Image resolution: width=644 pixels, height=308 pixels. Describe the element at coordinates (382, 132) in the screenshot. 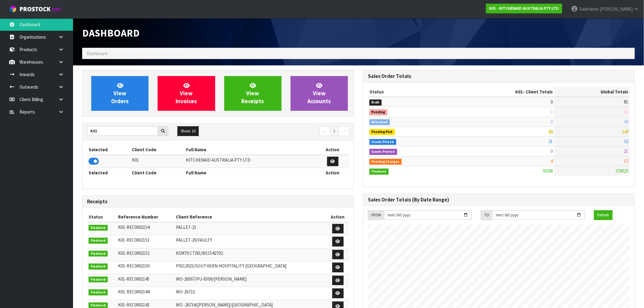

I see `span: Pending Pick` at that location.